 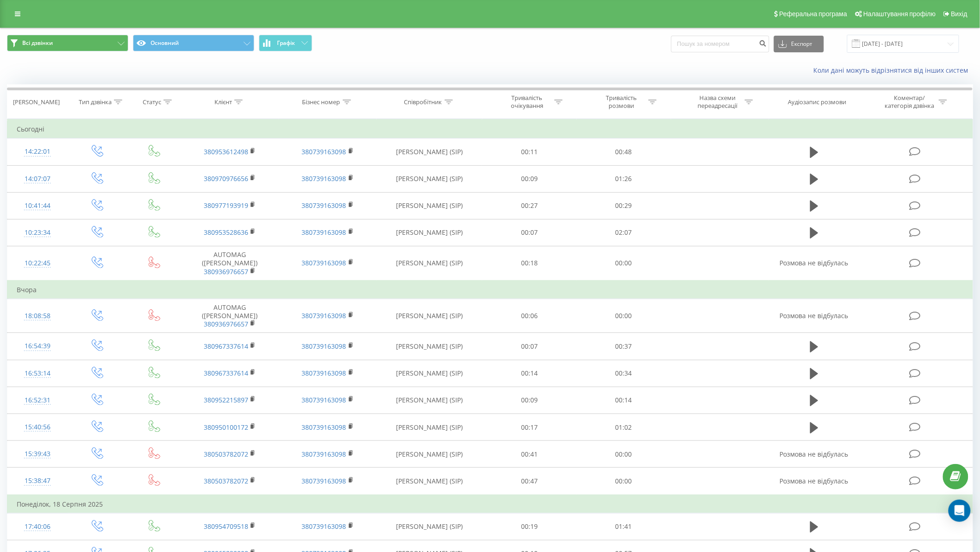 I want to click on td: 01:41, so click(x=623, y=527).